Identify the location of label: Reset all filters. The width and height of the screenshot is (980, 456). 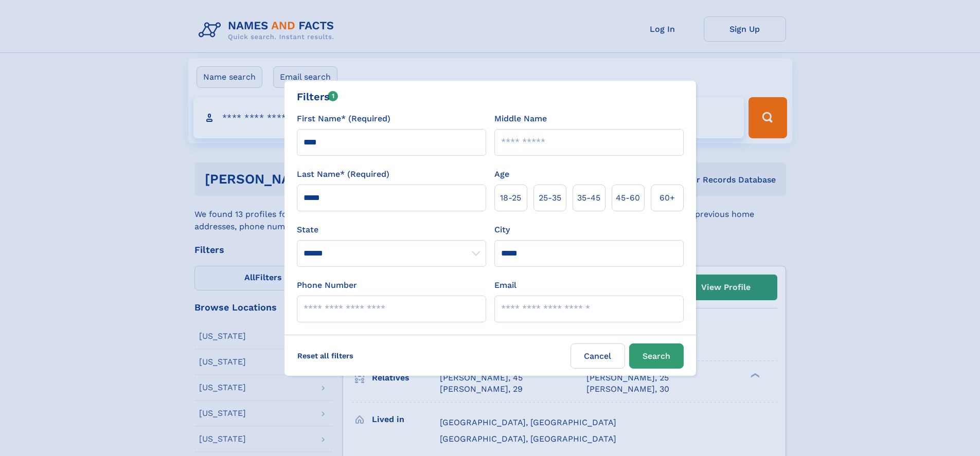
(325, 356).